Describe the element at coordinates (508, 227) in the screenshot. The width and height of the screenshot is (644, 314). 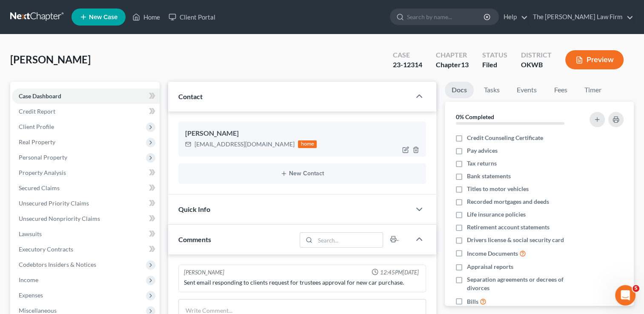
I see `span: Retirement account statements` at that location.